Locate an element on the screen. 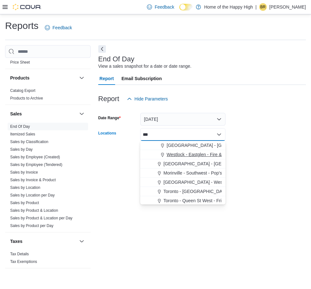 The image size is (311, 289). a: End Of Day is located at coordinates (20, 127).